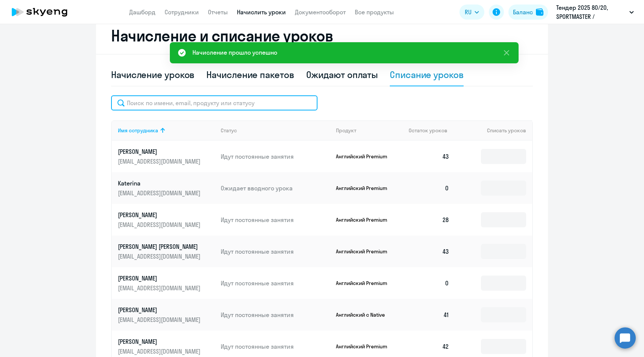 This screenshot has width=644, height=357. Describe the element at coordinates (494, 130) in the screenshot. I see `th: Списать уроков` at that location.